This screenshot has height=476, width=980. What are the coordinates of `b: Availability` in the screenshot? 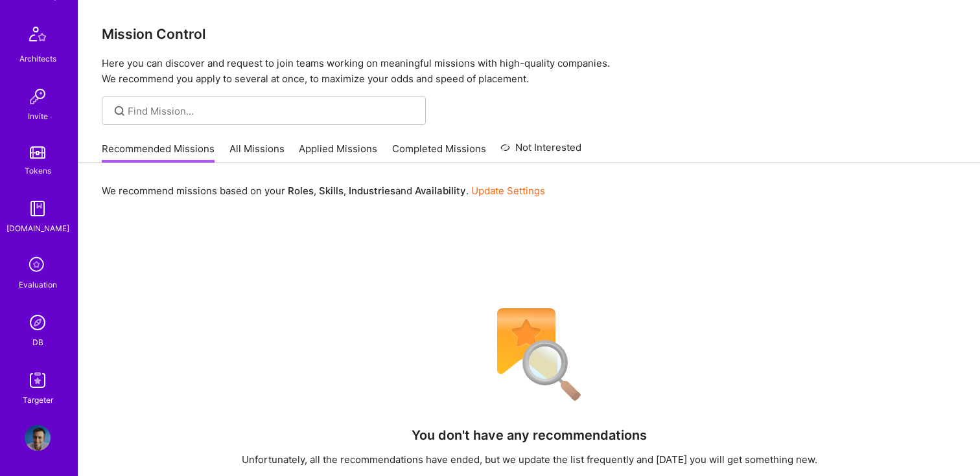 It's located at (440, 190).